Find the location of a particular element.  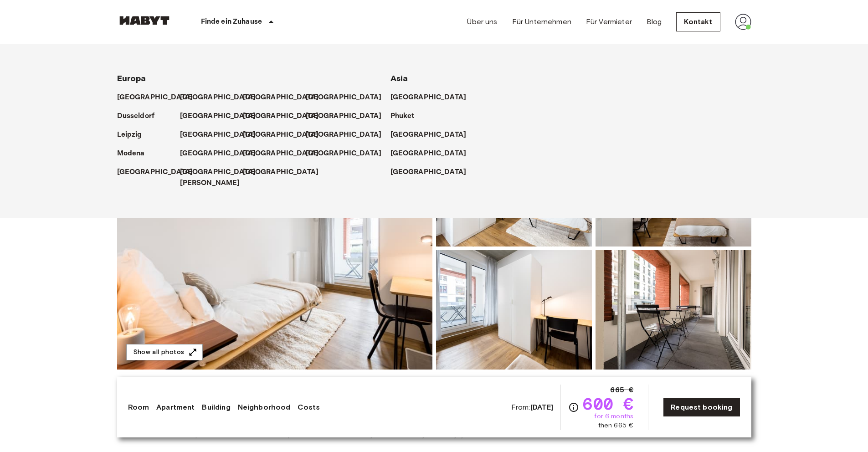

a: Modena is located at coordinates (136, 153).